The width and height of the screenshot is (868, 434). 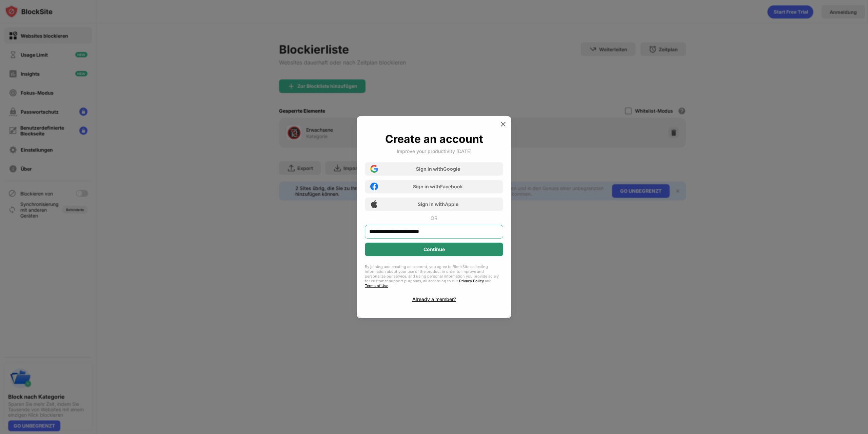 I want to click on div: Continue, so click(x=434, y=250).